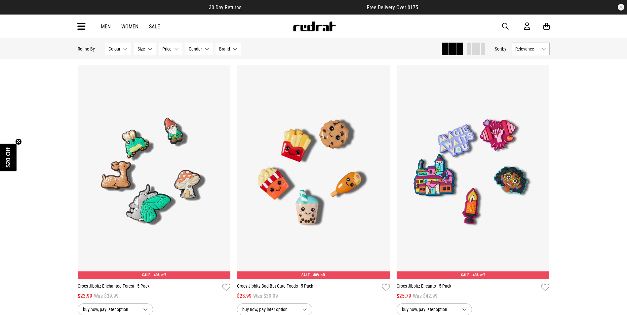 This screenshot has width=627, height=315. I want to click on button: Open LiveChat chat widget, so click(15, 13).